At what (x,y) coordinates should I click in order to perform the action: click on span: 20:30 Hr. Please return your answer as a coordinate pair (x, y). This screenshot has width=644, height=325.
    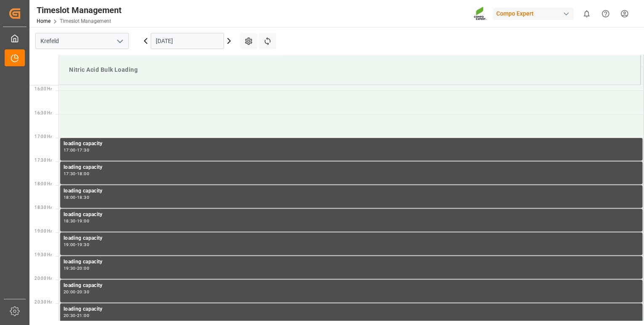
    Looking at the image, I should click on (43, 301).